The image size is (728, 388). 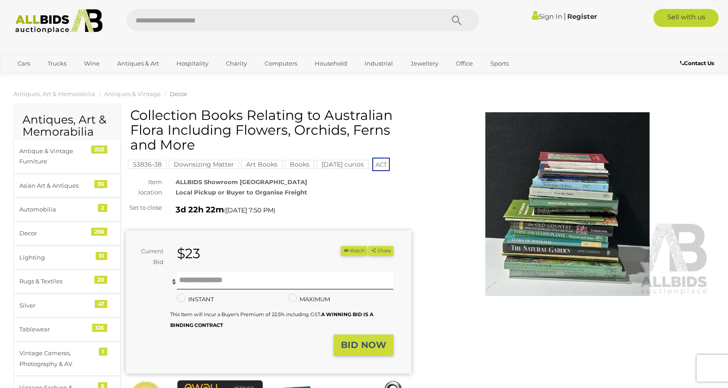 I want to click on label: MAXIMUM, so click(x=309, y=299).